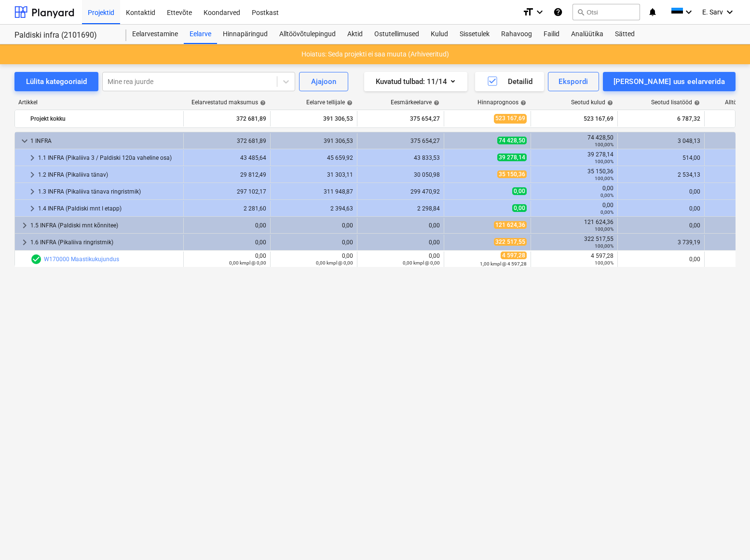 This screenshot has width=750, height=560. Describe the element at coordinates (510, 118) in the screenshot. I see `span: 523 167,69` at that location.